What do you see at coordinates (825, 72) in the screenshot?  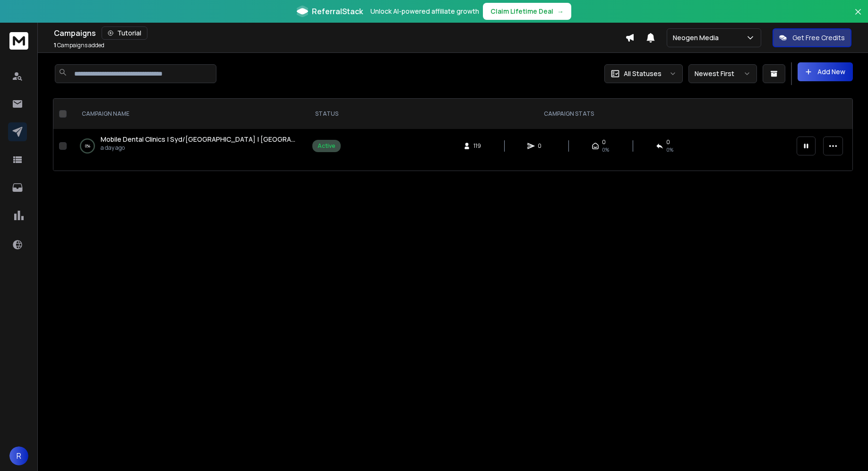 I see `button: Add New` at bounding box center [825, 72].